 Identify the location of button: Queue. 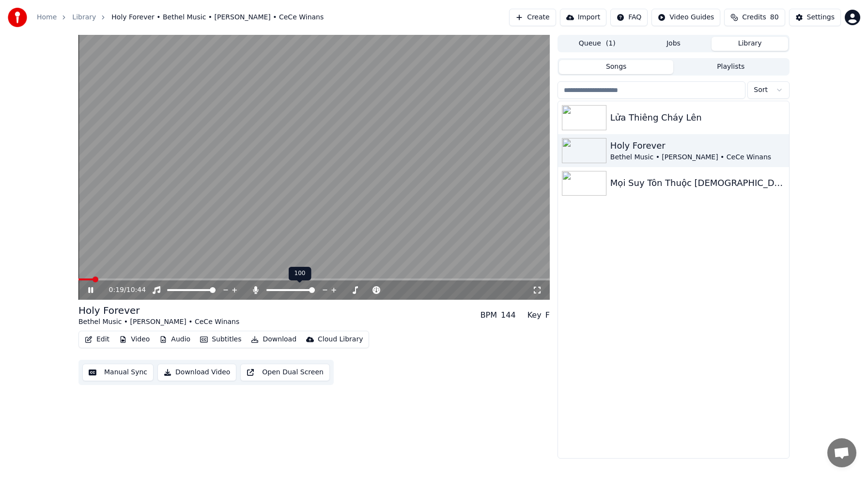
(597, 43).